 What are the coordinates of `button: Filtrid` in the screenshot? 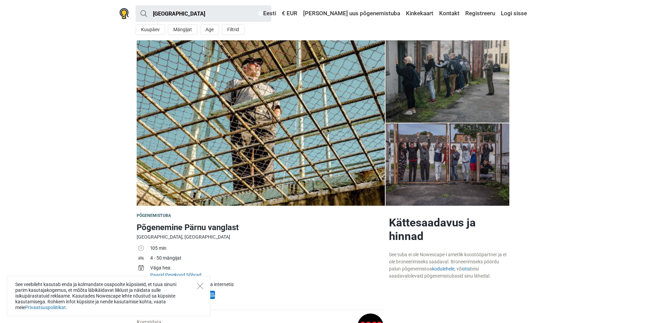 It's located at (233, 30).